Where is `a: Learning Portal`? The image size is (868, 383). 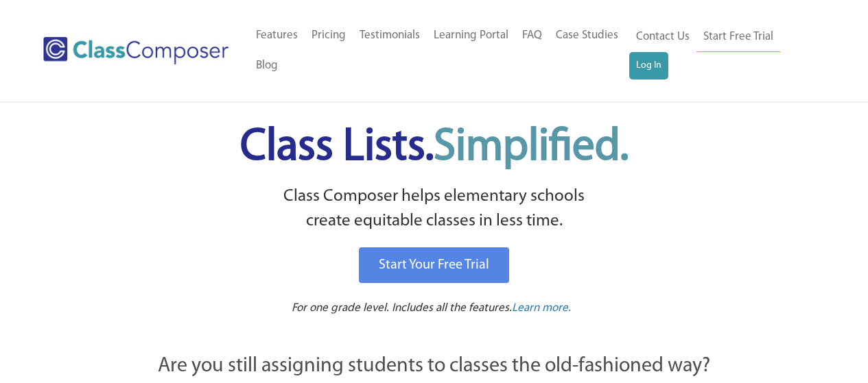 a: Learning Portal is located at coordinates (470, 36).